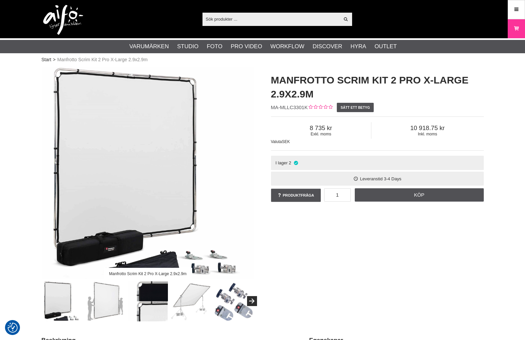 This screenshot has height=340, width=525. What do you see at coordinates (190, 301) in the screenshot?
I see `img: Monteras med fördel på stabila stativ` at bounding box center [190, 301].